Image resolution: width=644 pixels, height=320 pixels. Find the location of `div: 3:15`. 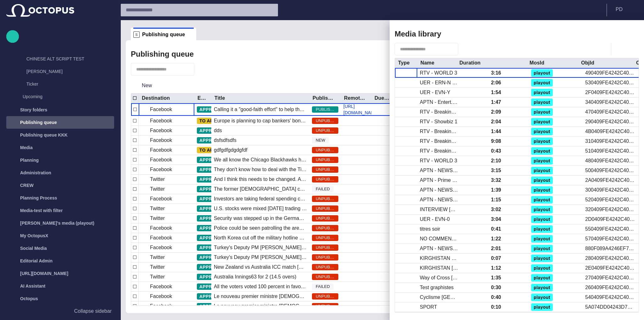

div: 3:15 is located at coordinates (496, 171).